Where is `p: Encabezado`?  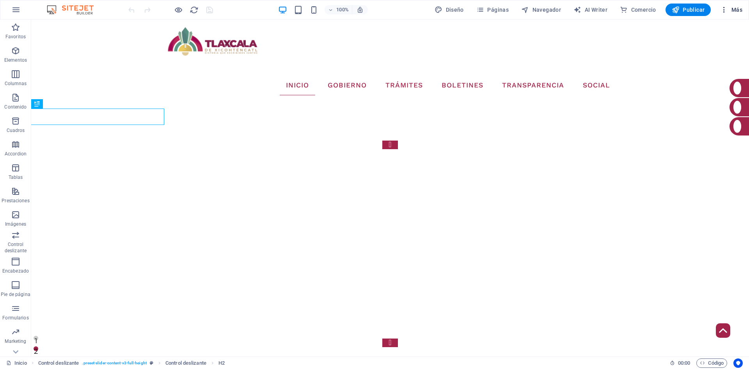
p: Encabezado is located at coordinates (16, 271).